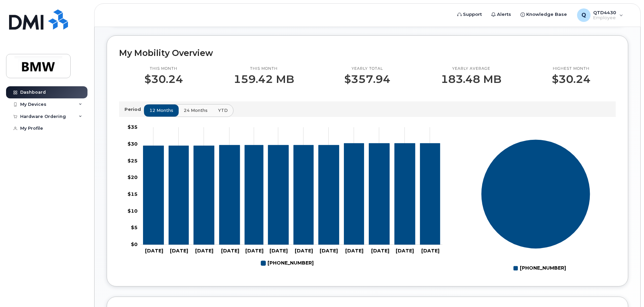 The width and height of the screenshot is (644, 307). I want to click on tspan: $35, so click(133, 127).